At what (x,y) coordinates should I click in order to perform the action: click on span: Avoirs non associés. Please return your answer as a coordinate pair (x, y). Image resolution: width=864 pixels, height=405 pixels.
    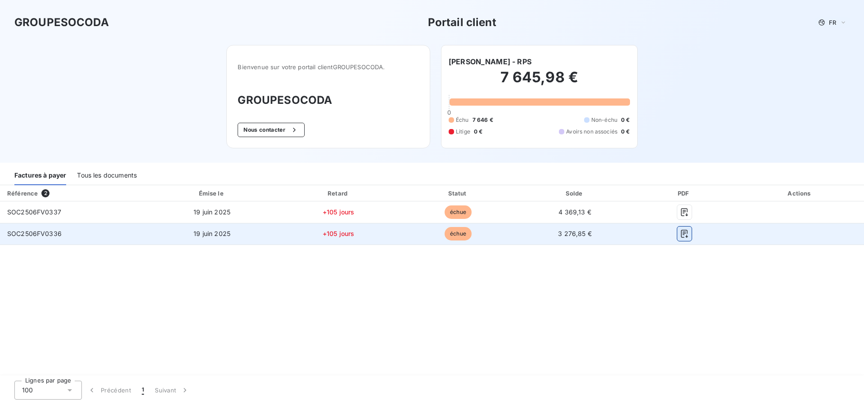
    Looking at the image, I should click on (592, 132).